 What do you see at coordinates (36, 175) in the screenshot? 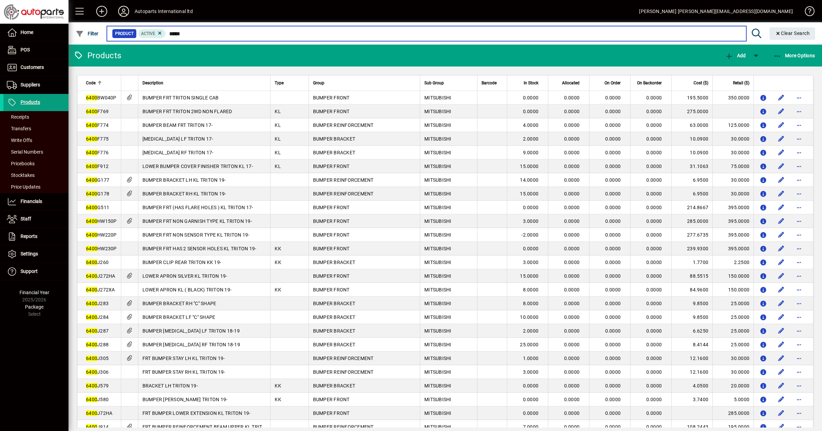
I see `a: Stocktakes` at bounding box center [36, 175].